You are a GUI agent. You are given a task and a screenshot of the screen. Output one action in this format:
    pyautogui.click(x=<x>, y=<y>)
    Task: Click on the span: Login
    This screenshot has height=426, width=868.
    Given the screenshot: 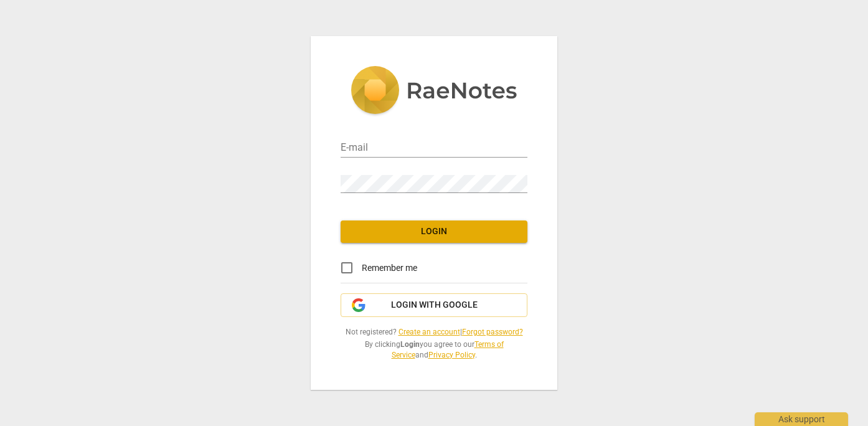 What is the action you would take?
    pyautogui.click(x=434, y=231)
    